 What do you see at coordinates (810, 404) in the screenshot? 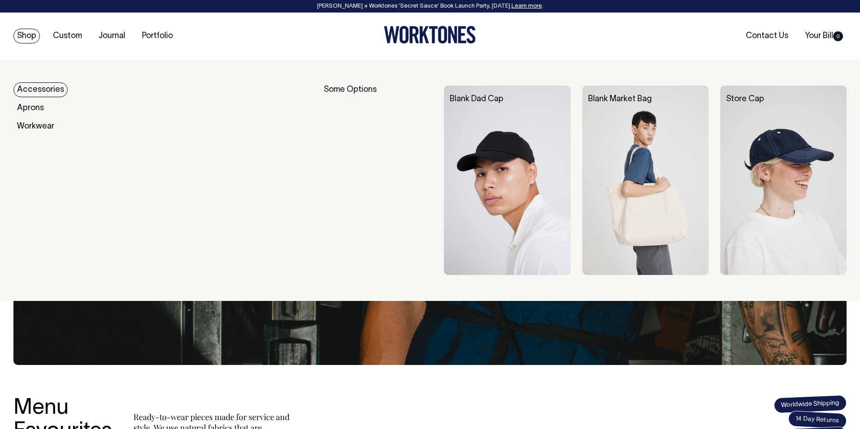
I see `span: Worldwide Shipping` at bounding box center [810, 404].